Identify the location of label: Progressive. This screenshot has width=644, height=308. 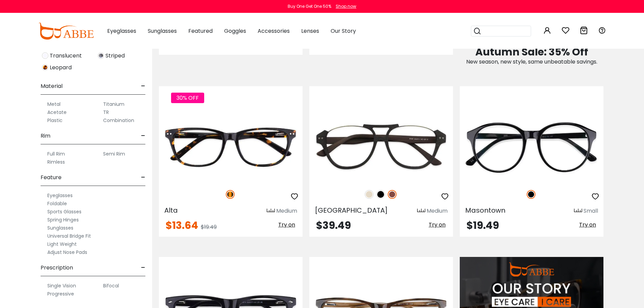
(61, 294).